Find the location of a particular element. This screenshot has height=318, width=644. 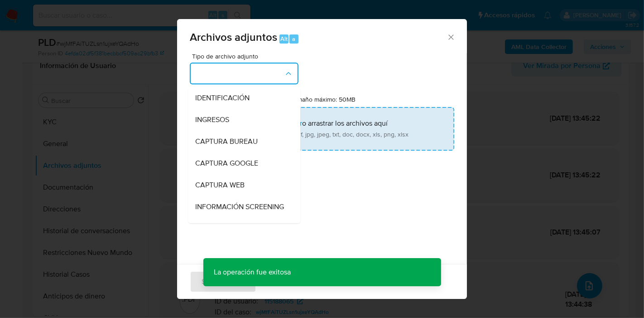

span: Tipo de archivo adjunto is located at coordinates (246, 56).